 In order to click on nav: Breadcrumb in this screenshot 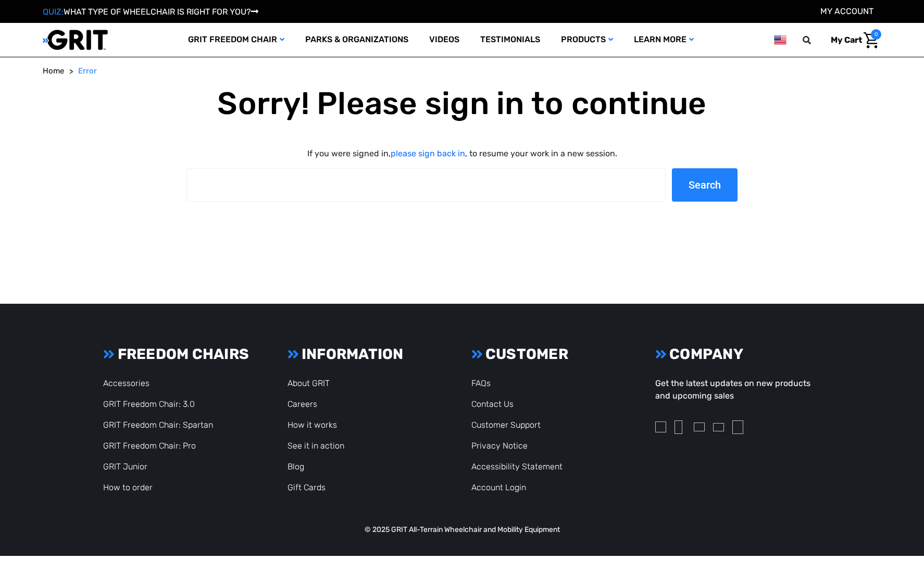, I will do `click(462, 71)`.